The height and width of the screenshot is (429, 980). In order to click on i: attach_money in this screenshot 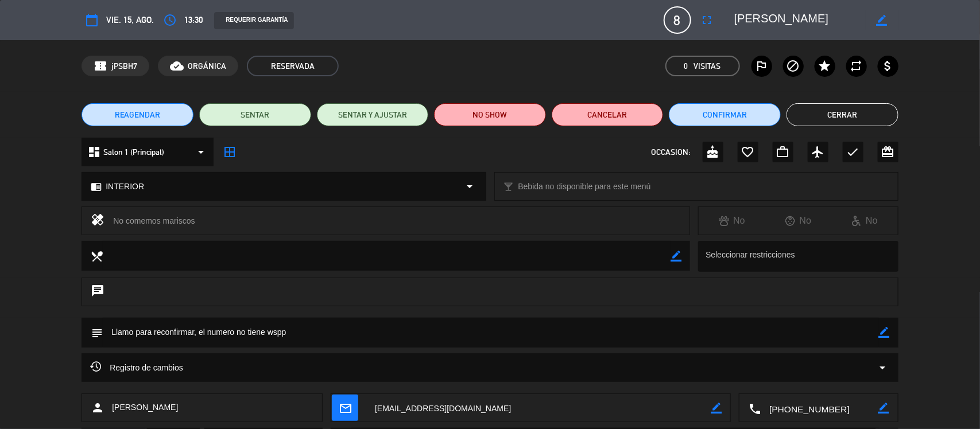, I will do `click(888, 66)`.